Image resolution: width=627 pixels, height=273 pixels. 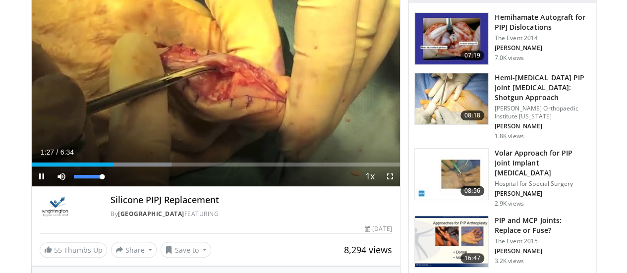 What do you see at coordinates (368, 250) in the screenshot?
I see `span: 8,294 views` at bounding box center [368, 250].